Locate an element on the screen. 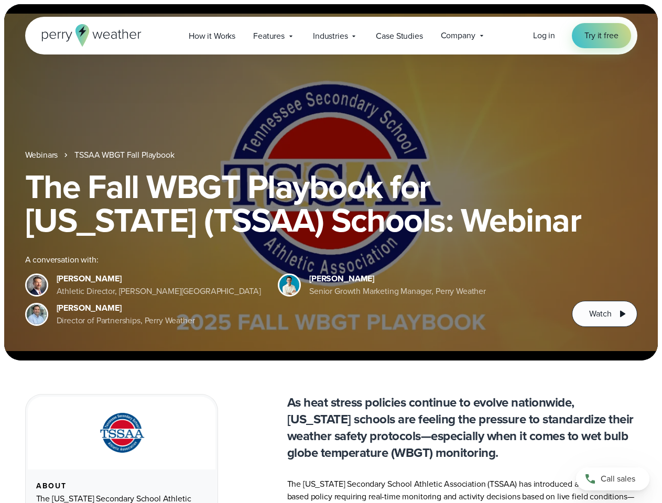 This screenshot has height=503, width=662. img: Jeff Wood is located at coordinates (37, 315).